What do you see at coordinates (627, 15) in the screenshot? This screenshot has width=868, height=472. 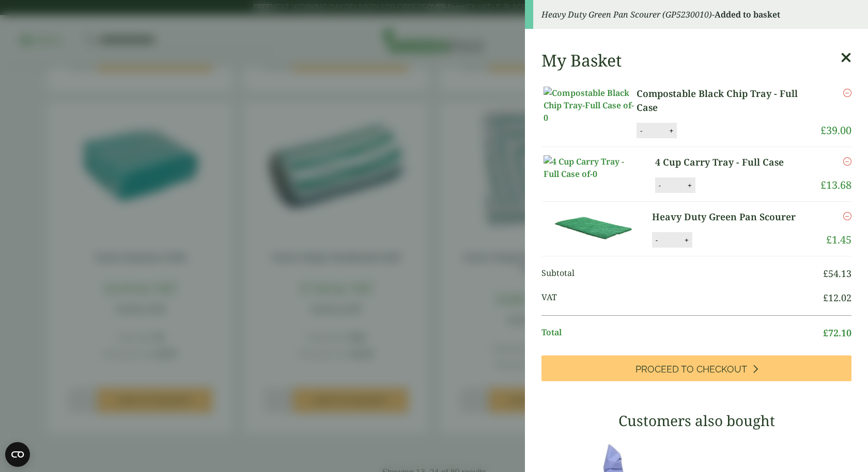 I see `em: Heavy Duty Green Pan Scourer (GP5230010)` at bounding box center [627, 15].